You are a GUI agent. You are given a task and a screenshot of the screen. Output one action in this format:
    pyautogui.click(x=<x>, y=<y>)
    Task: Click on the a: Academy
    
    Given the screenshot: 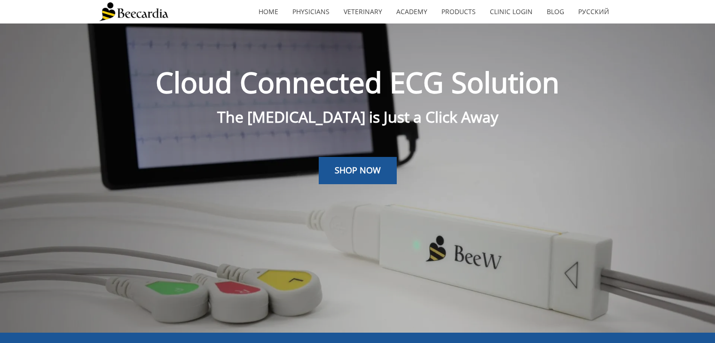 What is the action you would take?
    pyautogui.click(x=412, y=12)
    